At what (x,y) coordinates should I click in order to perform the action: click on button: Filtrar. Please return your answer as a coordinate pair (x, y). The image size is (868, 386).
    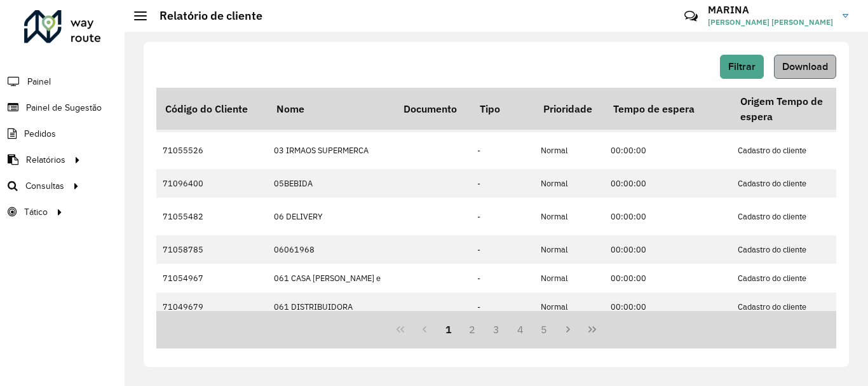
    Looking at the image, I should click on (741, 67).